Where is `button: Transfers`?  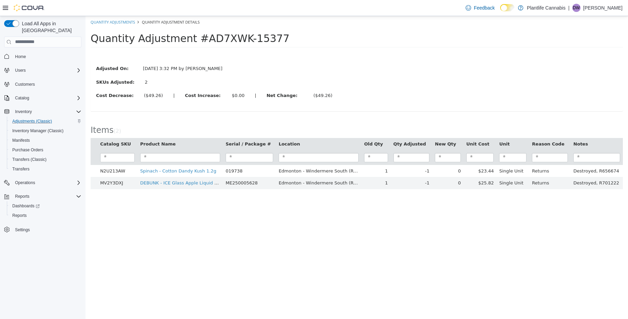
button: Transfers is located at coordinates (45, 169).